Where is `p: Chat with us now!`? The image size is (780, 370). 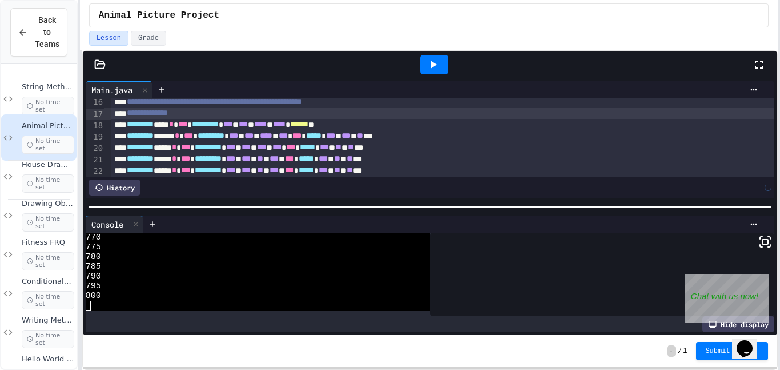
p: Chat with us now! is located at coordinates (39, 21).